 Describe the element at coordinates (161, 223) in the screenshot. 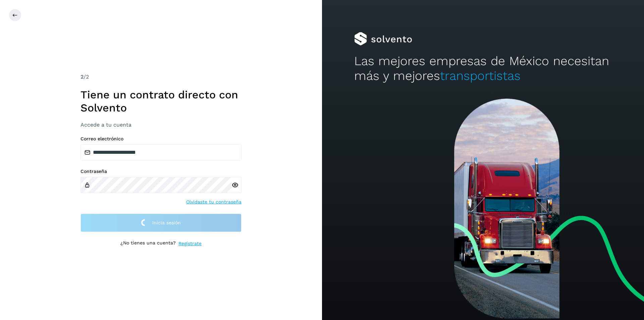

I see `button: Inicia sesión` at that location.